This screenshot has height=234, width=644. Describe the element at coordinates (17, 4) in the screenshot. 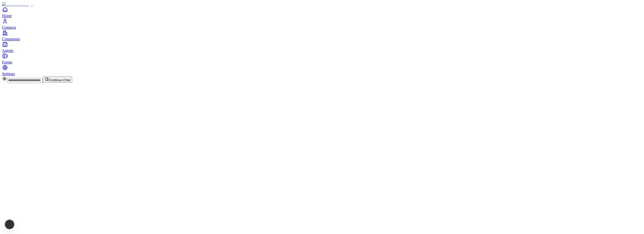

I see `img: Item Brain Logo` at that location.